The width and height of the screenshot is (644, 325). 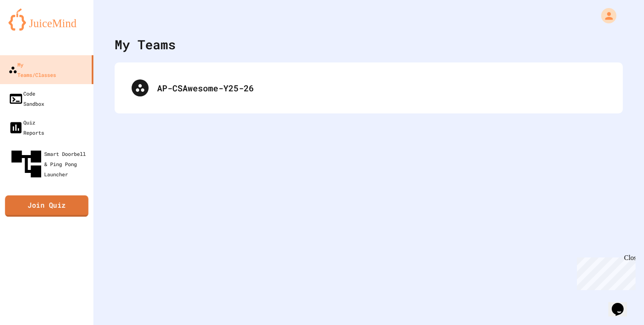 What do you see at coordinates (145, 44) in the screenshot?
I see `div: My Teams` at bounding box center [145, 44].